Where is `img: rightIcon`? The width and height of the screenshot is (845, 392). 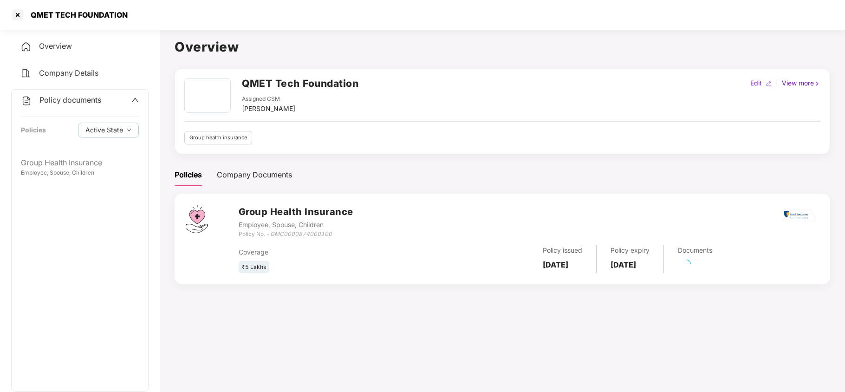
img: rightIcon is located at coordinates (818, 84).